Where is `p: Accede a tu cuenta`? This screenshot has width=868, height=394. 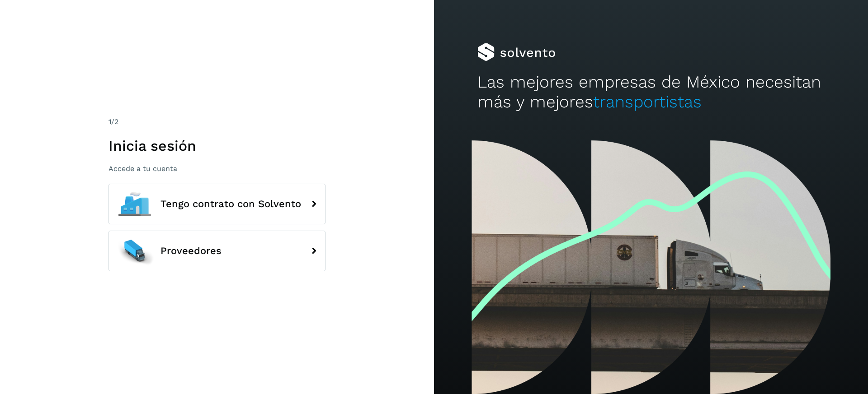 p: Accede a tu cuenta is located at coordinates (217, 169).